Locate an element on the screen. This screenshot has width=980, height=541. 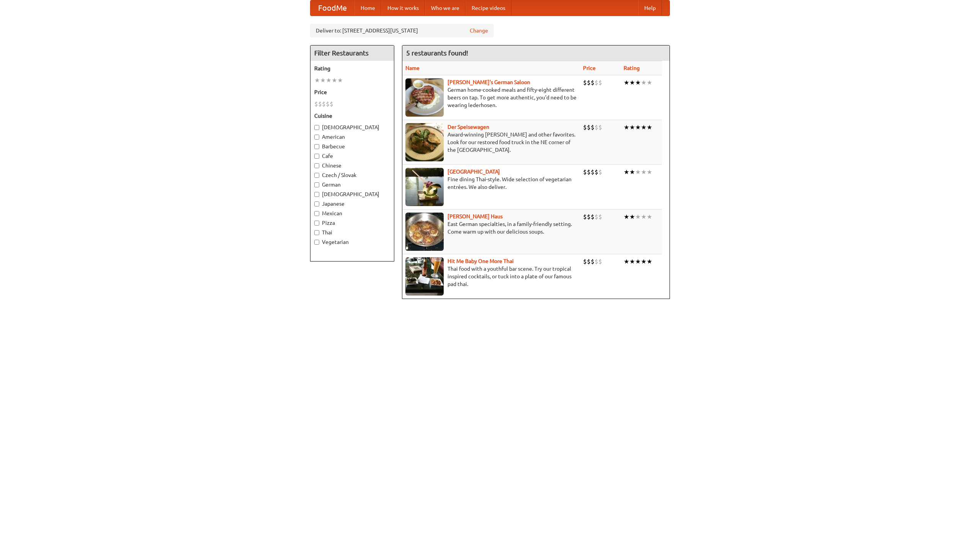
input: Czech / Slovak is located at coordinates (317, 175).